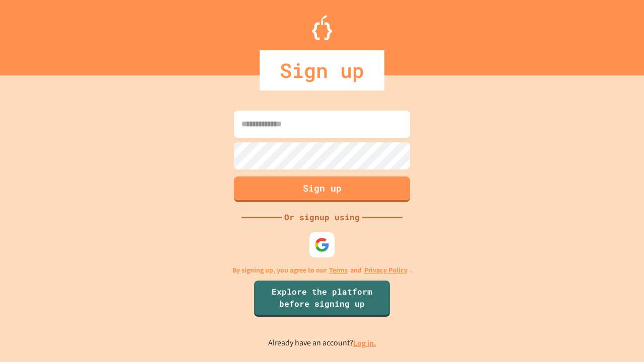  I want to click on a: Explore the platform before signing up, so click(322, 298).